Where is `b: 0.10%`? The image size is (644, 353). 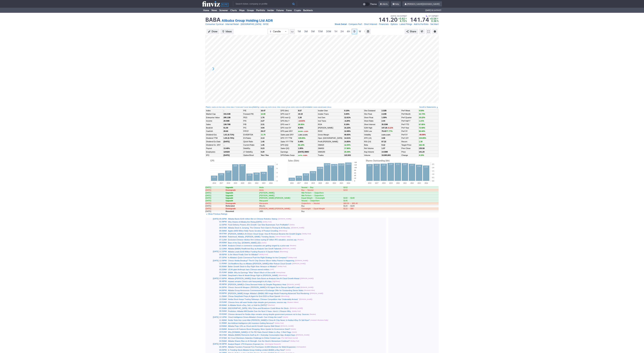 b: 0.10% is located at coordinates (347, 111).